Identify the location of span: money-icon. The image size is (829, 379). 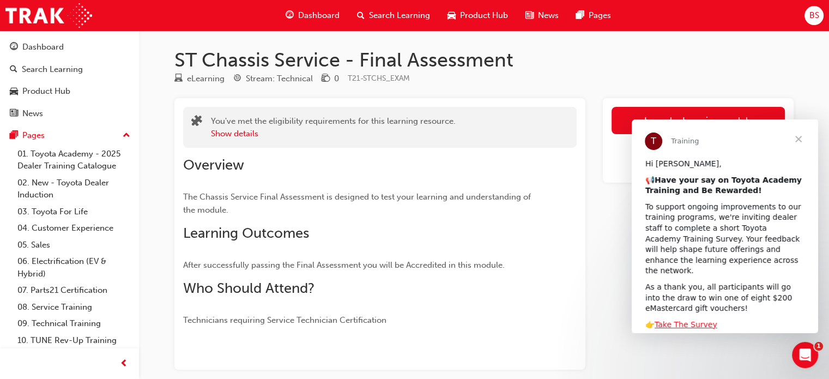
(325, 79).